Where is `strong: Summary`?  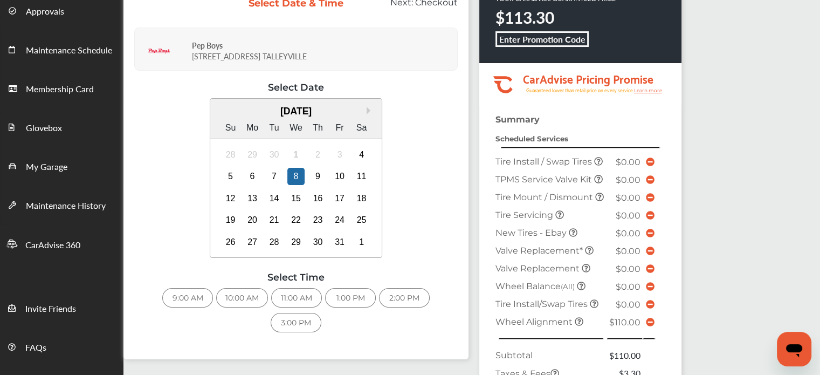 strong: Summary is located at coordinates (518, 119).